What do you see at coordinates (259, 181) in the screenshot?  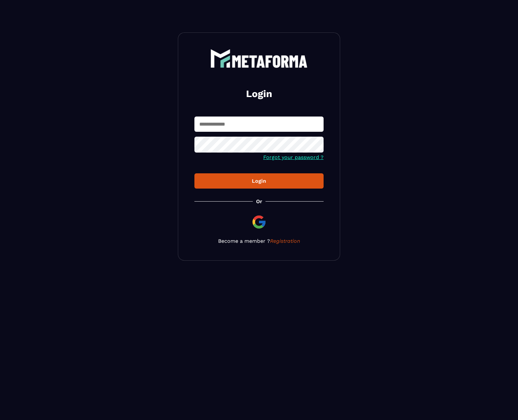 I see `button: Login` at bounding box center [259, 181].